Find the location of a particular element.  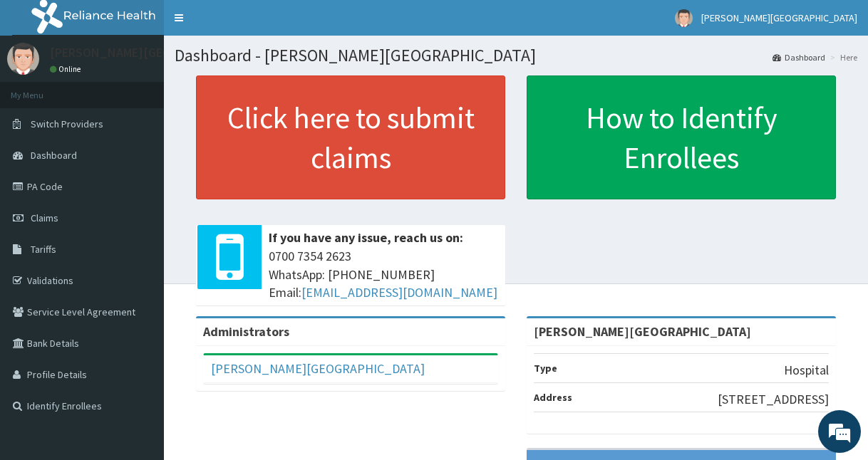

a: Click here to submit claims is located at coordinates (351, 137).